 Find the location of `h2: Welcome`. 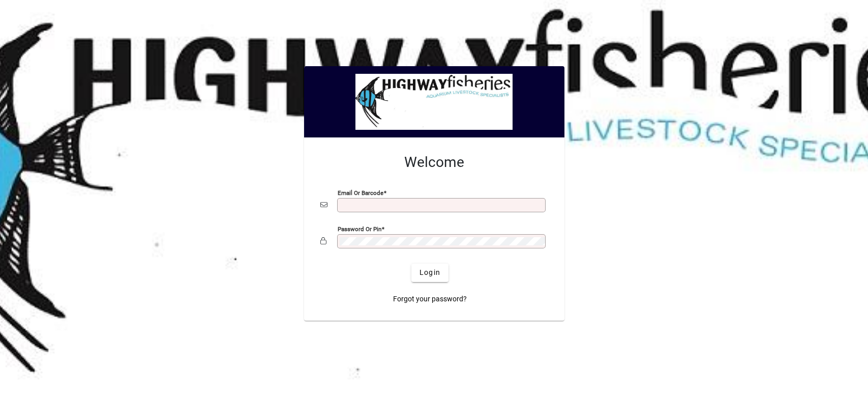

h2: Welcome is located at coordinates (434, 162).